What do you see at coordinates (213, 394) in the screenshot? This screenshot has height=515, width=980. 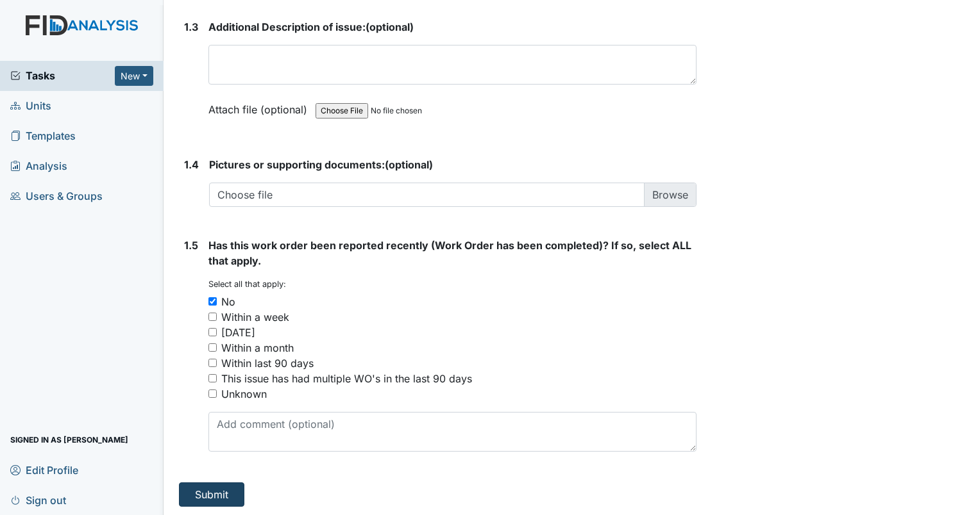 I see `input: Unknown` at bounding box center [213, 394].